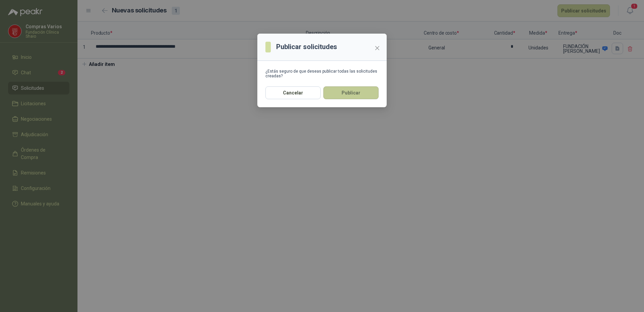  What do you see at coordinates (377, 48) in the screenshot?
I see `button: Close` at bounding box center [377, 48].